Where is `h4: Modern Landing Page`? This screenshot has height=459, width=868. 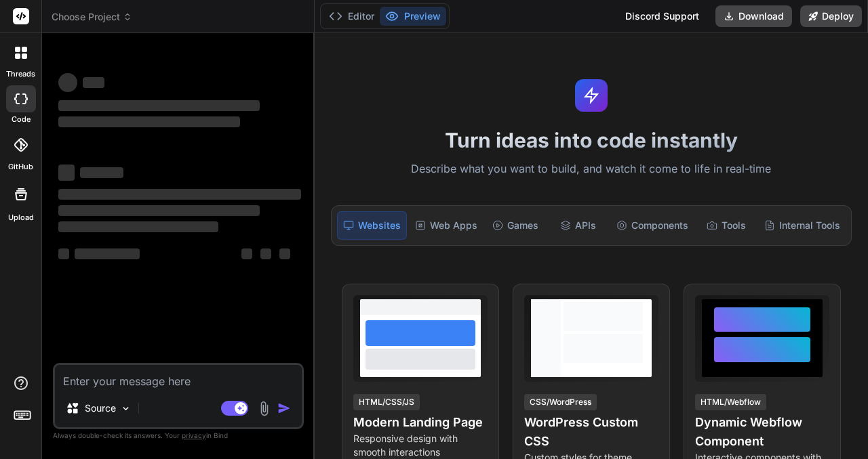
h4: Modern Landing Page is located at coordinates (420, 423).